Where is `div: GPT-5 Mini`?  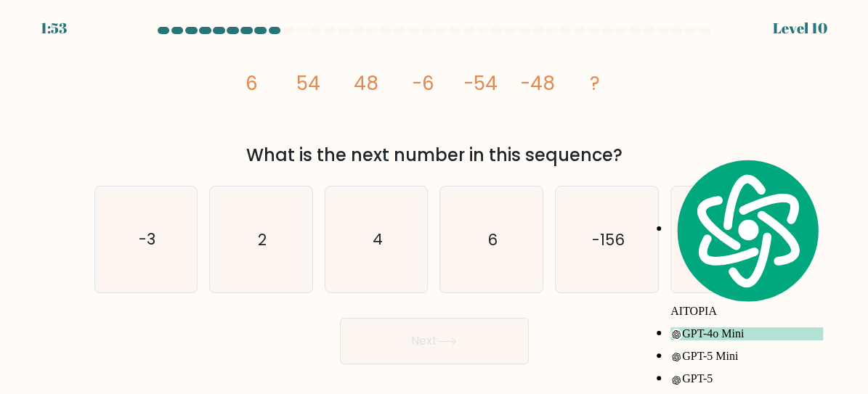
div: GPT-5 Mini is located at coordinates (746, 356).